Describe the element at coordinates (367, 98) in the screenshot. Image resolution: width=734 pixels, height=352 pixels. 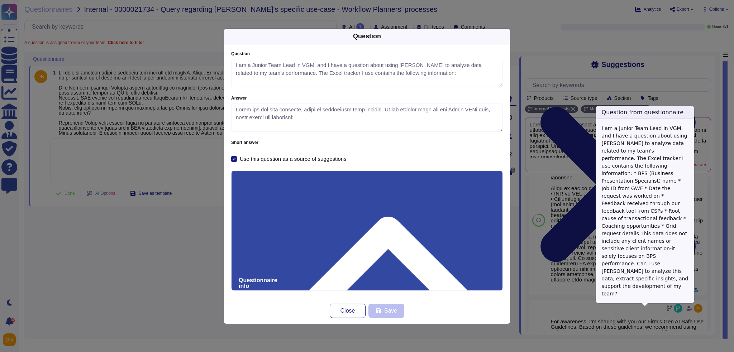
I see `label: Answer` at that location.